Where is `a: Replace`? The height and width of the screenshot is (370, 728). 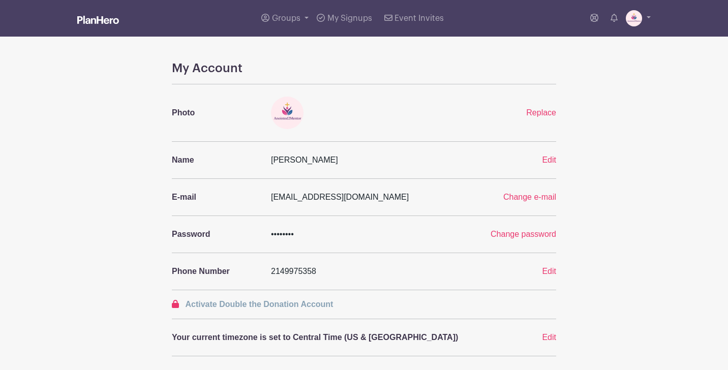
a: Replace is located at coordinates (541, 112).